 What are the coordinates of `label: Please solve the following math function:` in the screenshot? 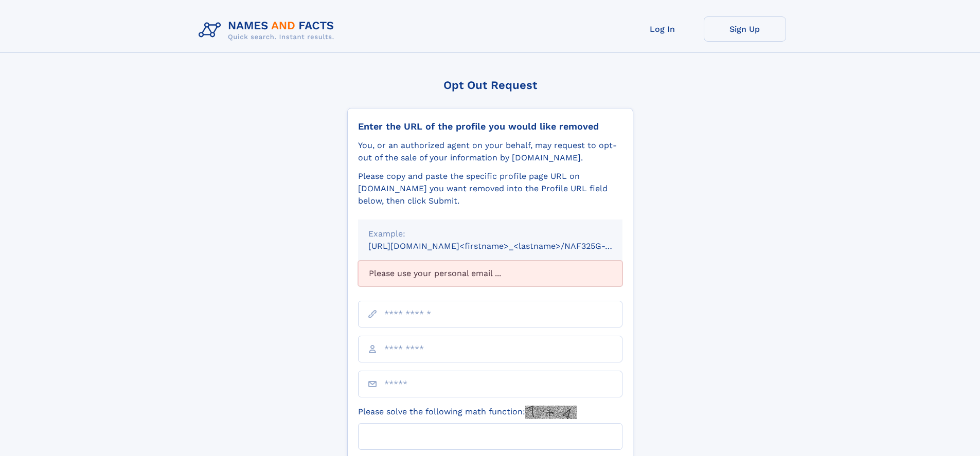 It's located at (467, 412).